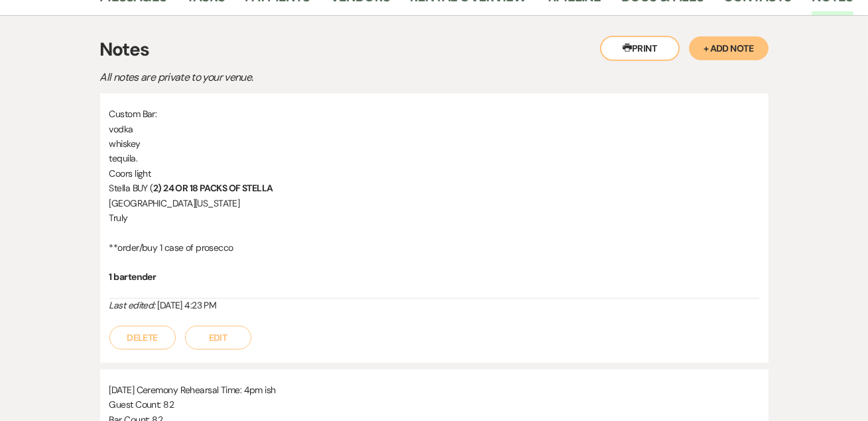 This screenshot has width=868, height=421. What do you see at coordinates (132, 306) in the screenshot?
I see `i: Last edited:` at bounding box center [132, 306].